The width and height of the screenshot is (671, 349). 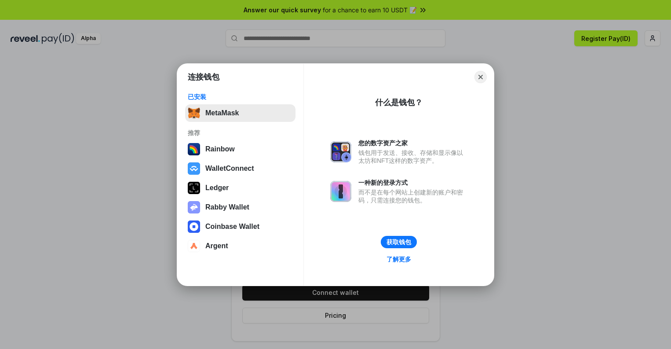 I want to click on div: 什么是钱包？, so click(x=399, y=102).